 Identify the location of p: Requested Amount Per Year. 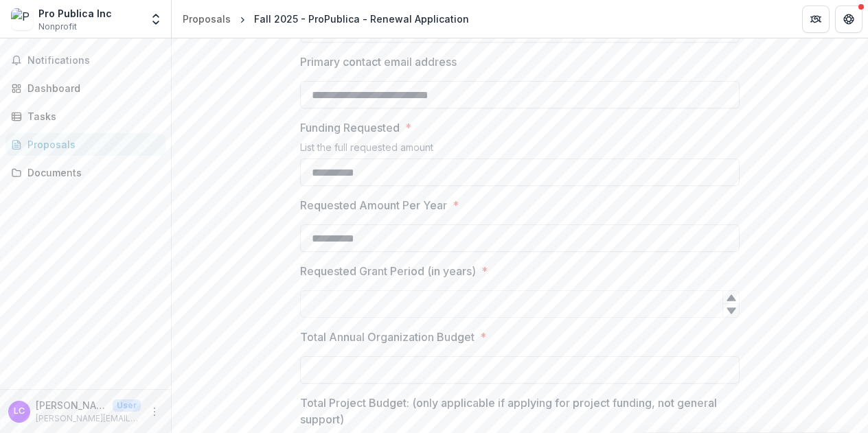
(373, 205).